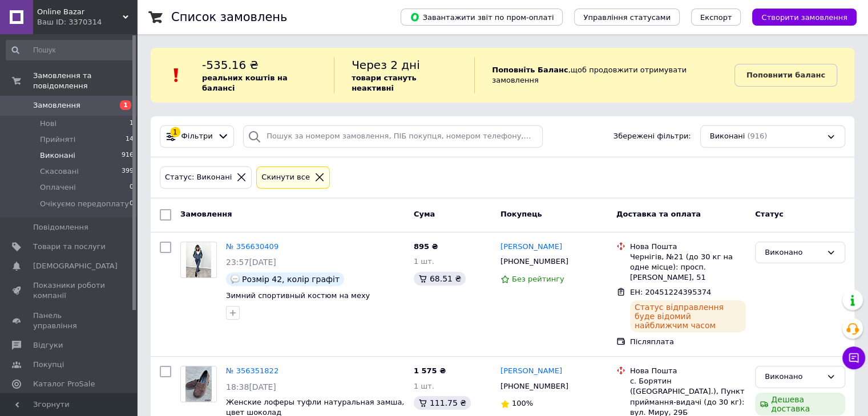 The height and width of the screenshot is (416, 868). I want to click on div: Статус відправлення буде відомий найближчим часом, so click(688, 316).